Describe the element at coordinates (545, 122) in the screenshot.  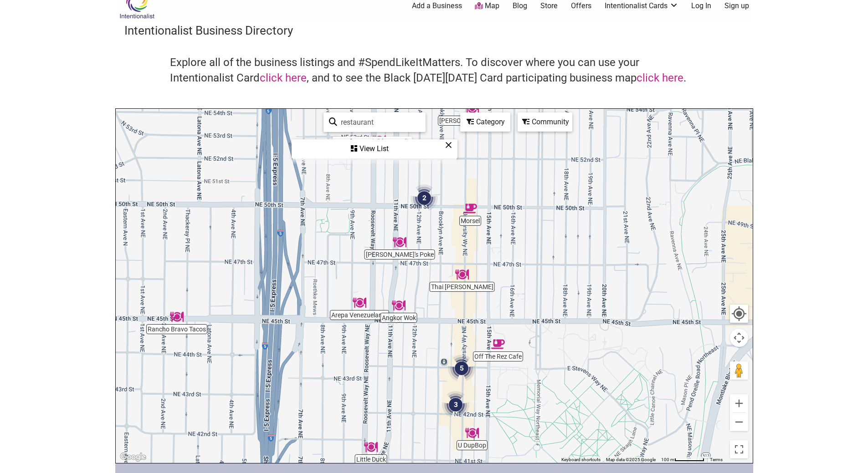
I see `div: Filter by Community` at that location.